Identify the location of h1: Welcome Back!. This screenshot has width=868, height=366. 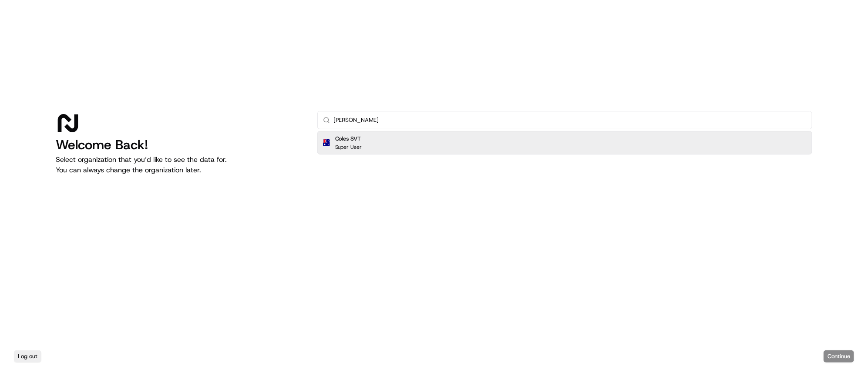
(179, 145).